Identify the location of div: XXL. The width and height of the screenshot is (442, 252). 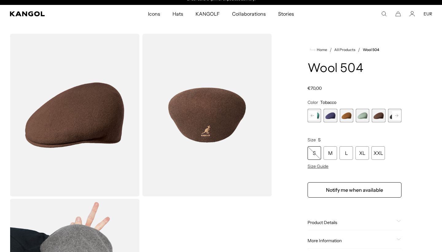
(378, 153).